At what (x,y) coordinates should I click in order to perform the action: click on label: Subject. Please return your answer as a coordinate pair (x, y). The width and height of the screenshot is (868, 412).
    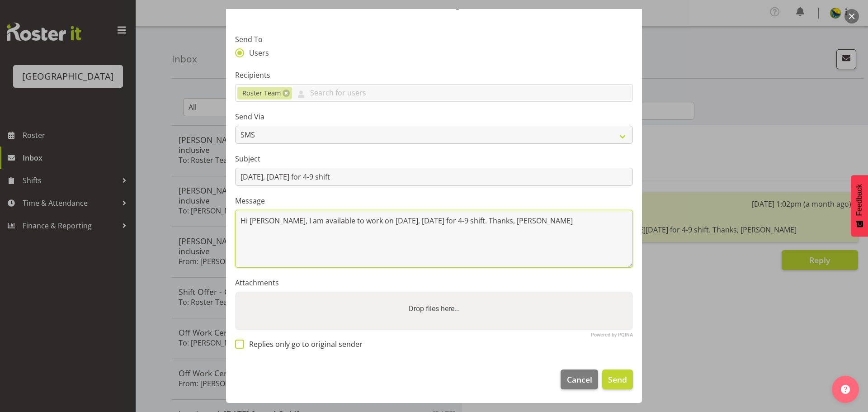
    Looking at the image, I should click on (434, 159).